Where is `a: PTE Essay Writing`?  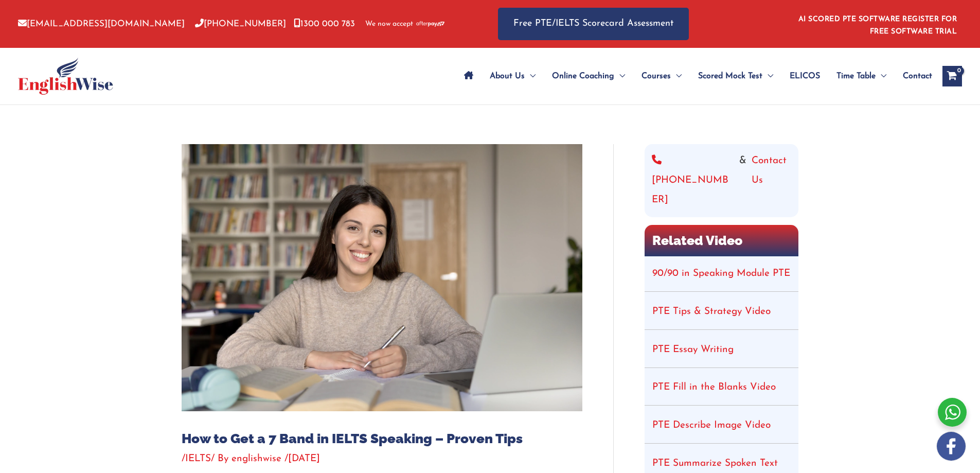 a: PTE Essay Writing is located at coordinates (693, 350).